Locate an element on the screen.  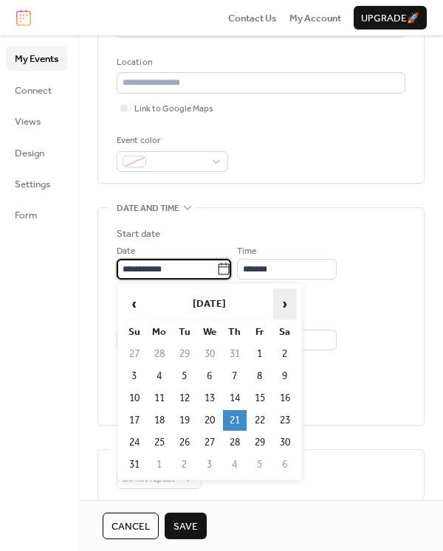
span: Connect is located at coordinates (33, 91).